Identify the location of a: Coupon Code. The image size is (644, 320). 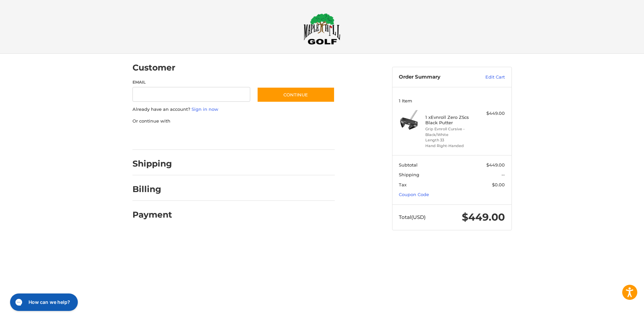
(414, 195).